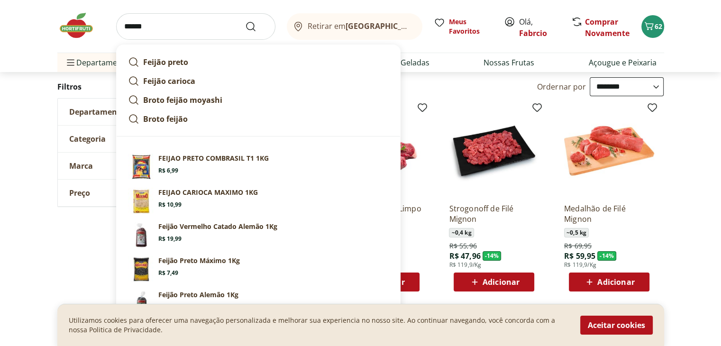 This screenshot has width=721, height=346. Describe the element at coordinates (653, 27) in the screenshot. I see `button: Carrinho` at that location.